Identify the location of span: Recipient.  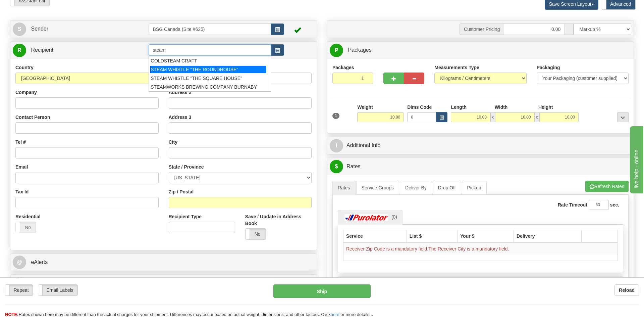
(42, 50).